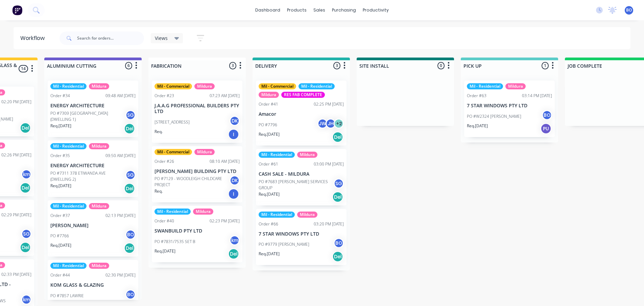  Describe the element at coordinates (268, 125) in the screenshot. I see `p: PO #7796` at that location.